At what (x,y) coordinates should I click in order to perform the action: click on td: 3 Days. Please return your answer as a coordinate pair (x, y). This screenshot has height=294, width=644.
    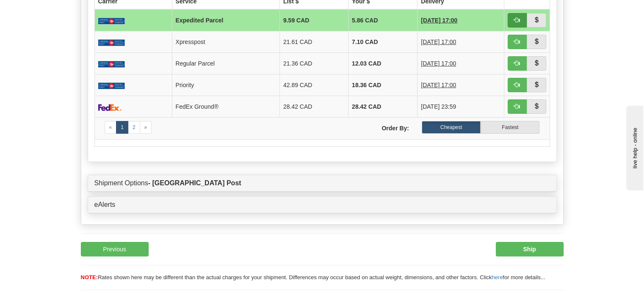
    Looking at the image, I should click on (460, 64).